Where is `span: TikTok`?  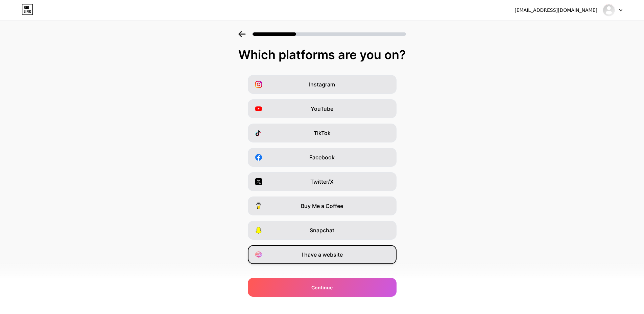 span: TikTok is located at coordinates (322, 133).